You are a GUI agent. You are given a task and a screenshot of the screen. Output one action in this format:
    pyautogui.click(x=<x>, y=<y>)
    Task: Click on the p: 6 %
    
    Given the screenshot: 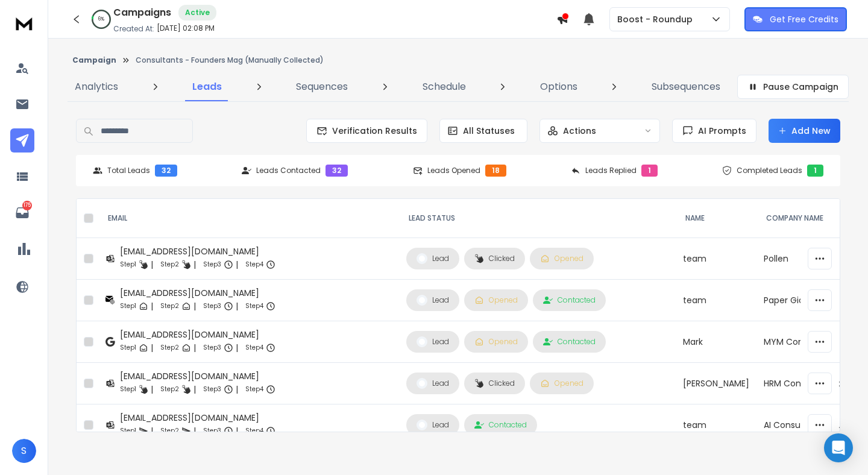 What is the action you would take?
    pyautogui.click(x=102, y=19)
    